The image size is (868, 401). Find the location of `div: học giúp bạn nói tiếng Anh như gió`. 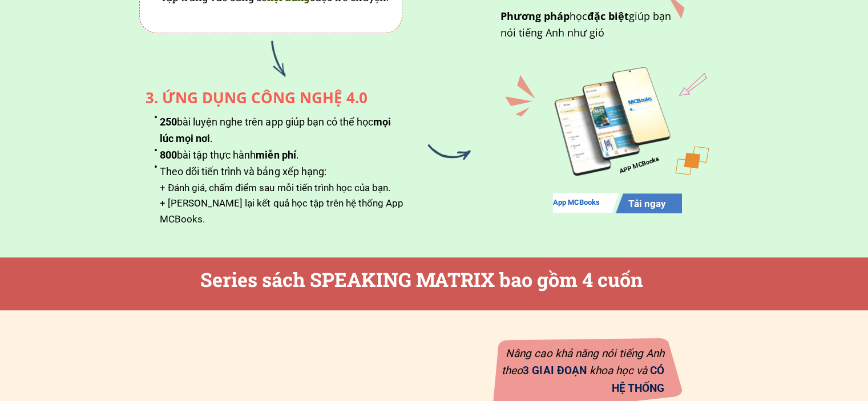

div: học giúp bạn nói tiếng Anh như gió is located at coordinates (586, 25).